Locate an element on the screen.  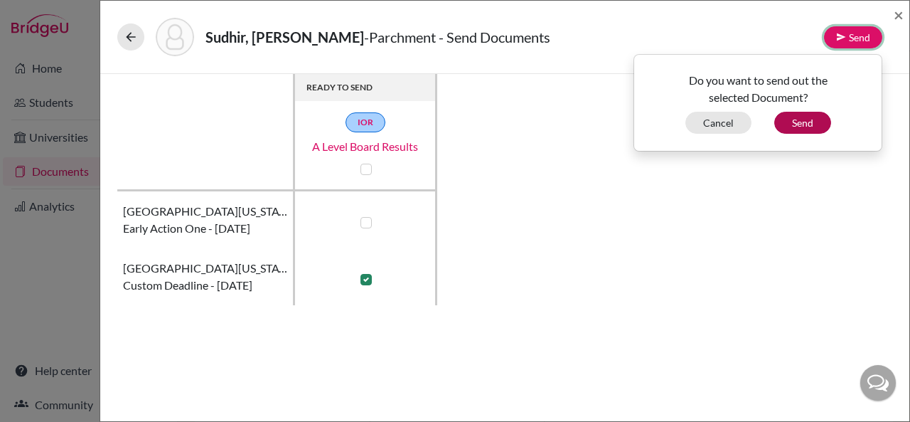
th: READY TO SEND is located at coordinates (366, 87).